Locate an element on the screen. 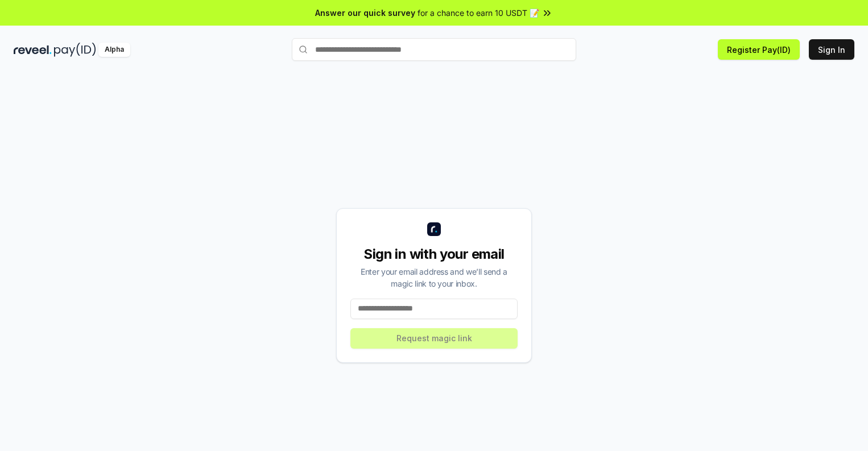 The image size is (868, 451). img: reveel_dark is located at coordinates (32, 49).